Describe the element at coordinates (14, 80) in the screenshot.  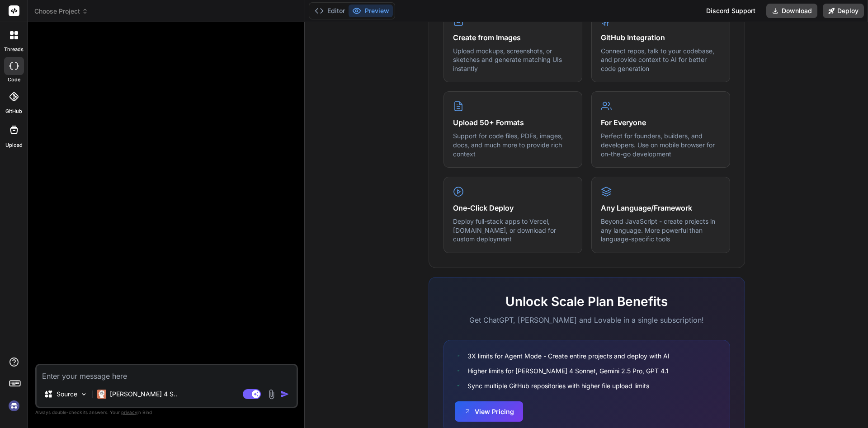
I see `label: code` at that location.